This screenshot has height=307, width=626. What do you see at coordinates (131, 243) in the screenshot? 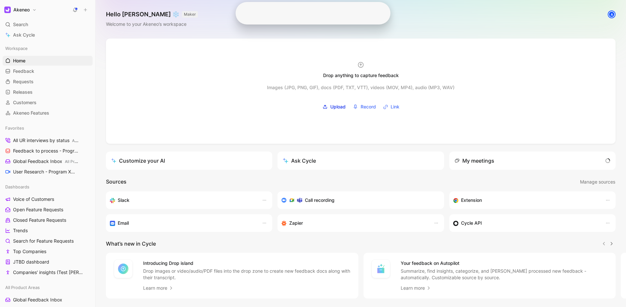
I see `h2: What’s new in Cycle` at bounding box center [131, 243].